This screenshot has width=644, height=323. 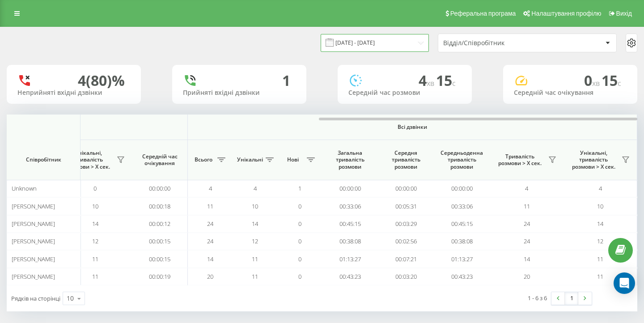 What do you see at coordinates (160, 223) in the screenshot?
I see `td: 00:00:12` at bounding box center [160, 223].